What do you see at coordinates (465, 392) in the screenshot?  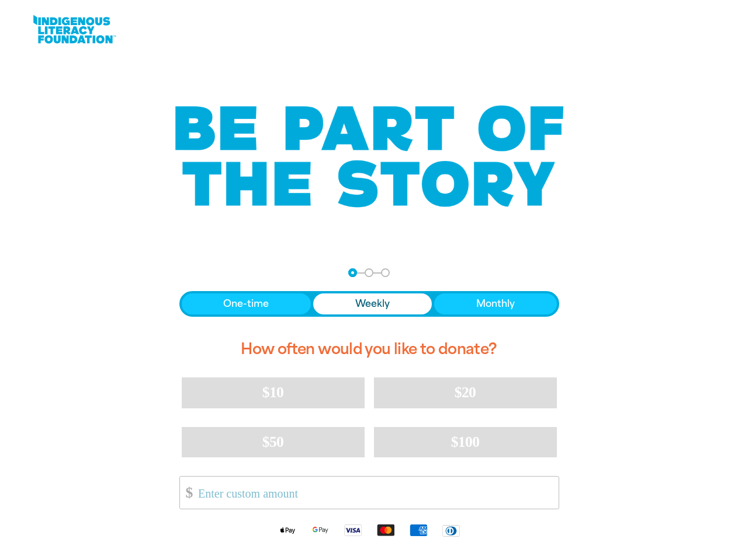 I see `span: $20` at bounding box center [465, 392].